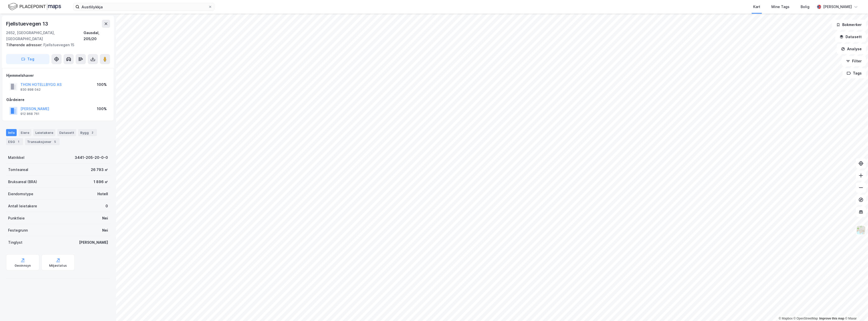 This screenshot has height=321, width=868. What do you see at coordinates (97, 36) in the screenshot?
I see `div: Gausdal, 205/20` at bounding box center [97, 36].